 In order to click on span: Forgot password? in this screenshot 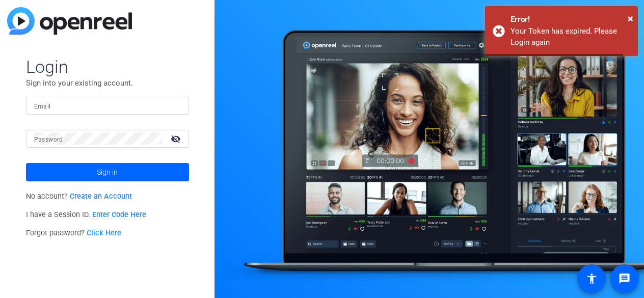, I will do `click(74, 233)`.